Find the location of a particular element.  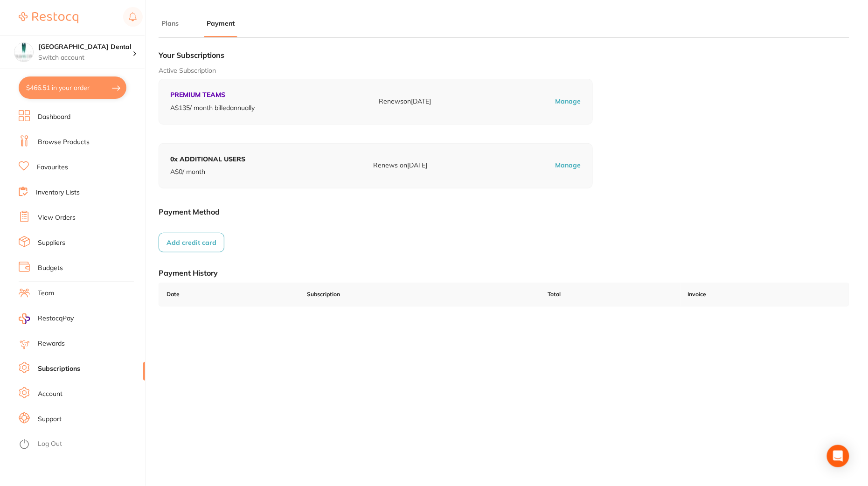

img: Capalaba Park Dental is located at coordinates (23, 52).